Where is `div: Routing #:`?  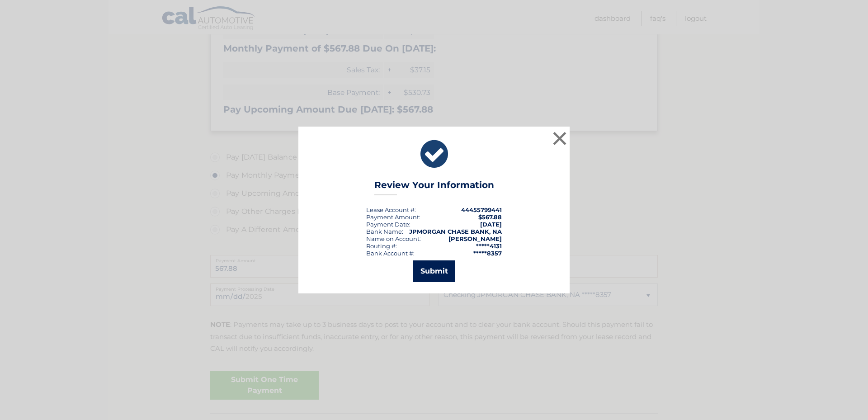 div: Routing #: is located at coordinates (381, 246).